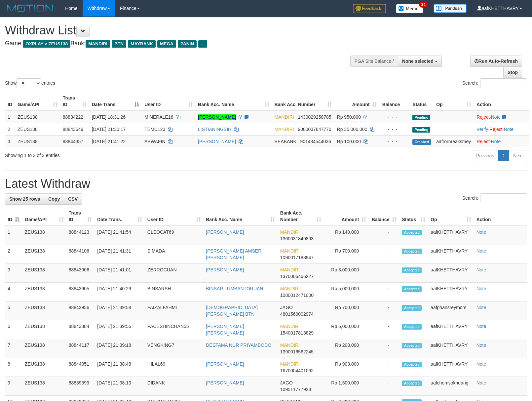  Describe the element at coordinates (176, 44) in the screenshot. I see `h4: Game: Bank:` at that location.